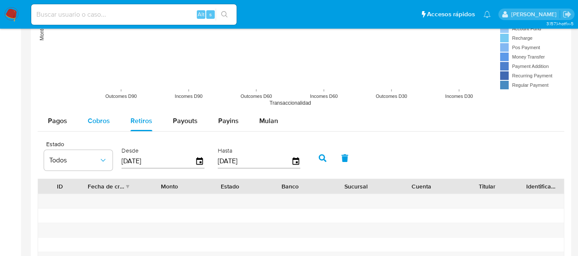  Describe the element at coordinates (134, 15) in the screenshot. I see `input: Buscar usuario o caso...` at that location.